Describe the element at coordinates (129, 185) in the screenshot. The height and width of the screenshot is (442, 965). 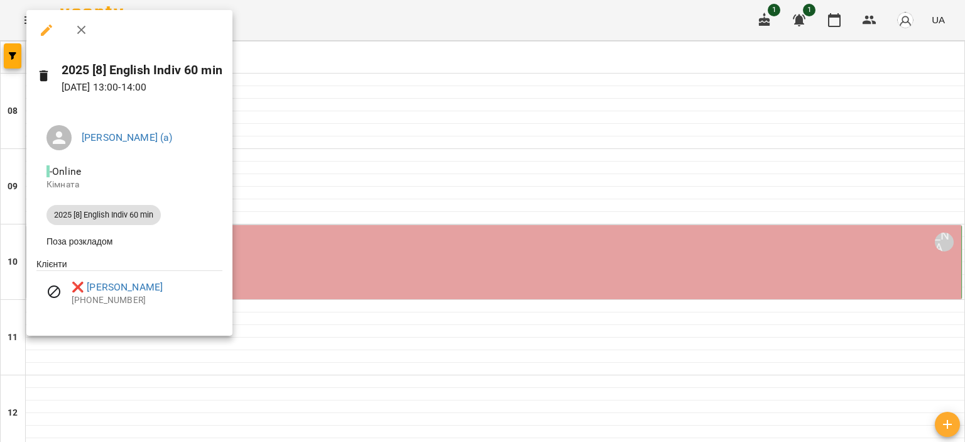
I see `p: Кімната` at that location.